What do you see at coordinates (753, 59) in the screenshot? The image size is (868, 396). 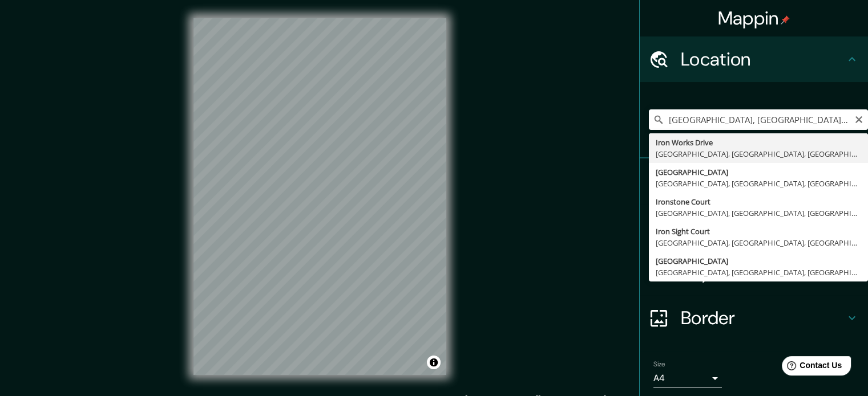 I see `div: Location` at bounding box center [753, 59].